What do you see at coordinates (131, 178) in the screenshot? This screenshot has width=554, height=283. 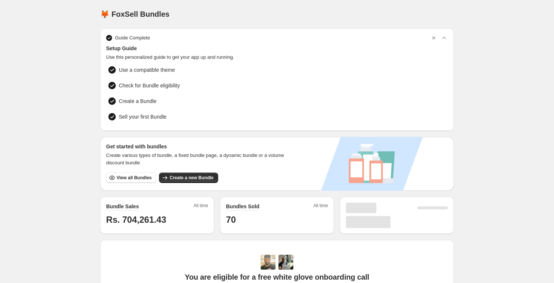 I see `button: View all Bundles` at bounding box center [131, 178].